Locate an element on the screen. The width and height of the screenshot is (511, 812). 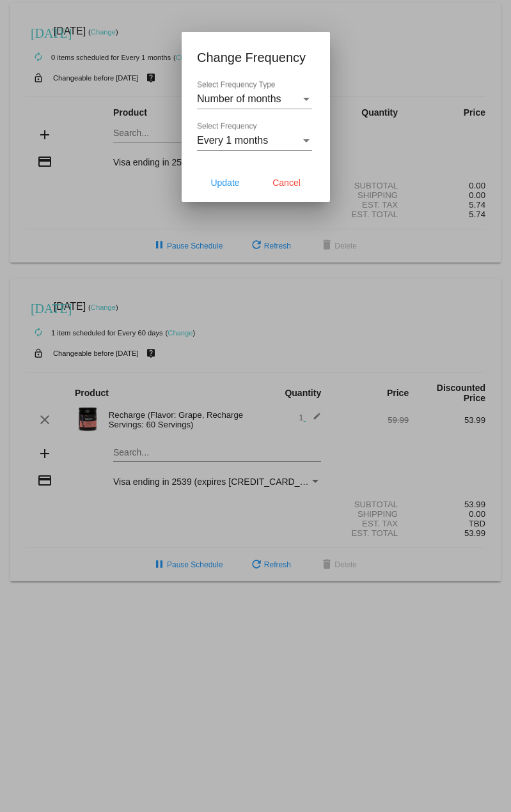
span: Number of months is located at coordinates (239, 98).